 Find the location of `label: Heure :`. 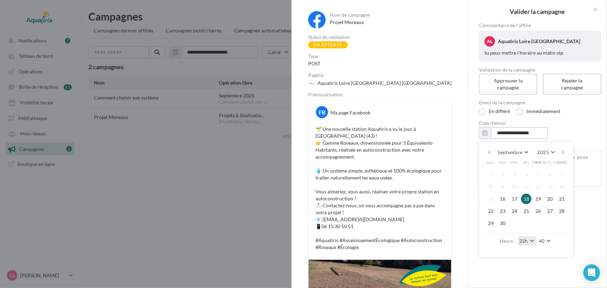

label: Heure : is located at coordinates (507, 241).